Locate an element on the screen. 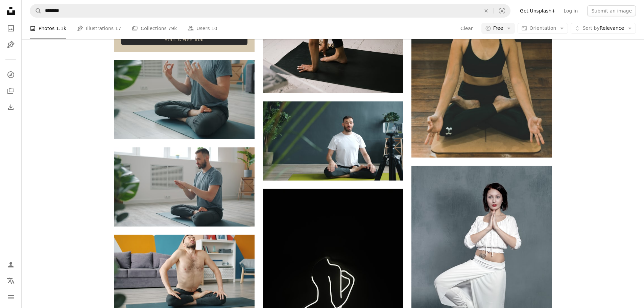  img: Man meditating in lotus pose on yoga mat. is located at coordinates (184, 100).